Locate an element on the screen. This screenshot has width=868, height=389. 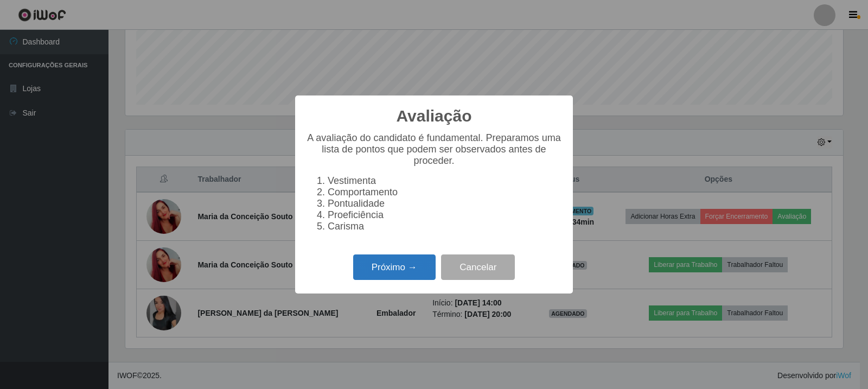
button: Cancelar is located at coordinates (478, 267).